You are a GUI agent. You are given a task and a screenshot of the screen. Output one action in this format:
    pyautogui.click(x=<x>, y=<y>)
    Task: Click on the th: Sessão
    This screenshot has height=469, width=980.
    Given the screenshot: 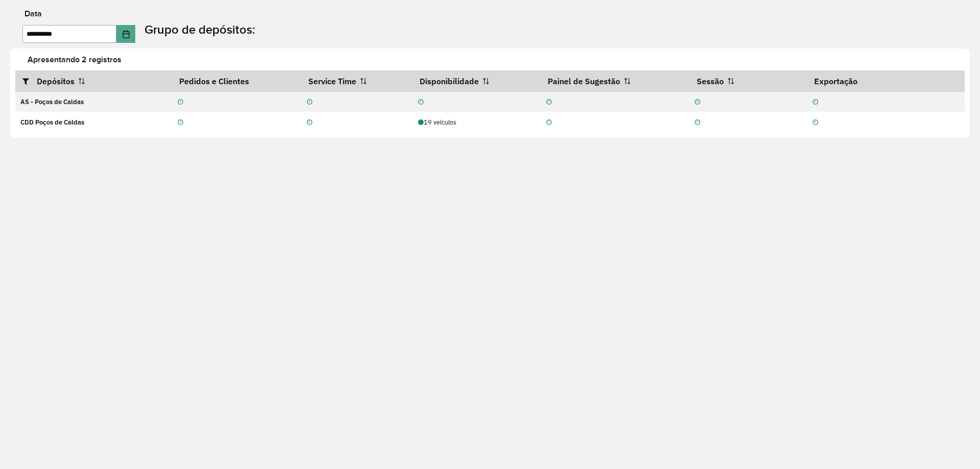 What is the action you would take?
    pyautogui.click(x=748, y=81)
    